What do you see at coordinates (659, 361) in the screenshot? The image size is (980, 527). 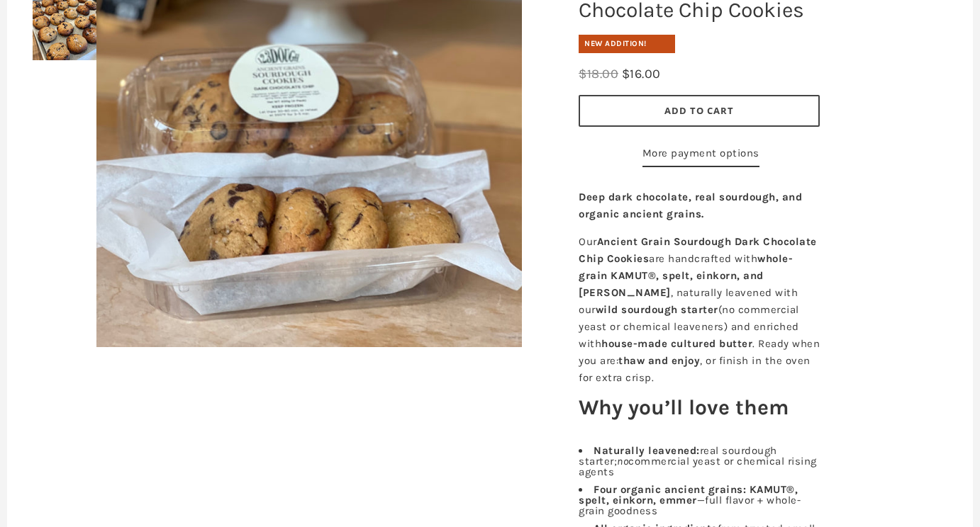 I see `b: thaw and enjoy` at bounding box center [659, 361].